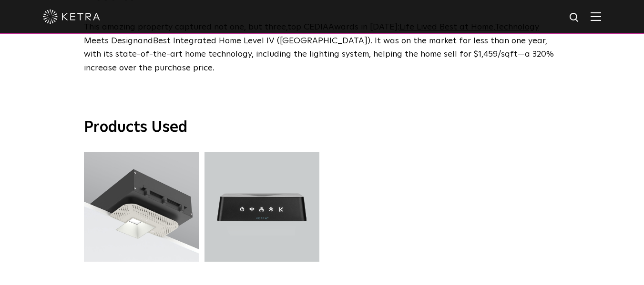  I want to click on h3: Products Used, so click(322, 128).